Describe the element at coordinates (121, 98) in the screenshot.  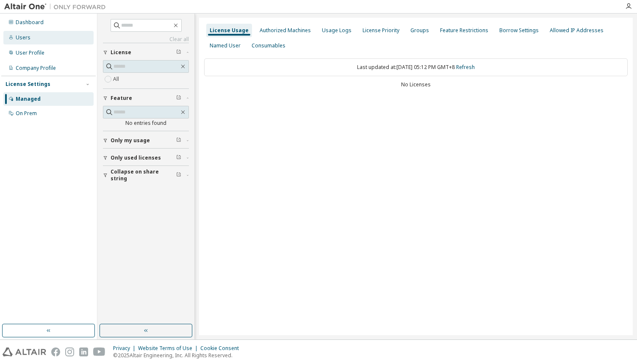
I see `span: Feature` at that location.